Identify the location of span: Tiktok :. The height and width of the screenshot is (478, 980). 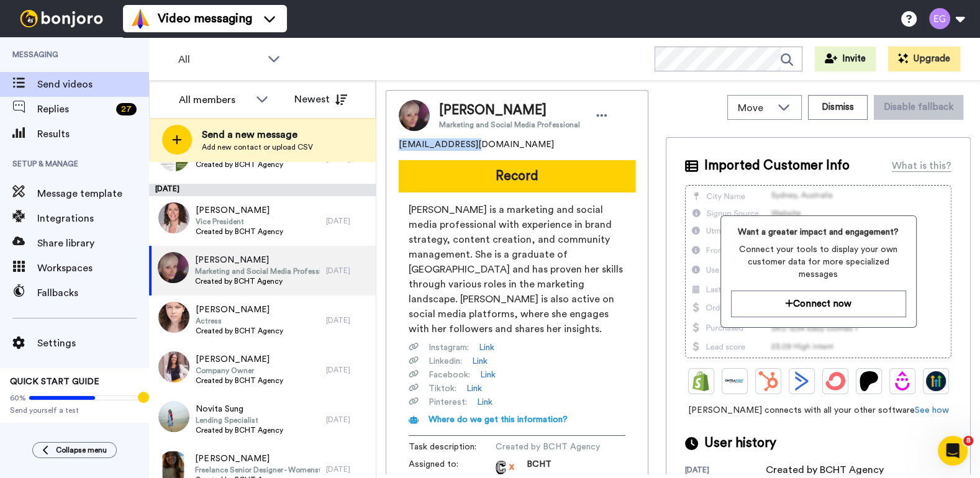
(442, 388).